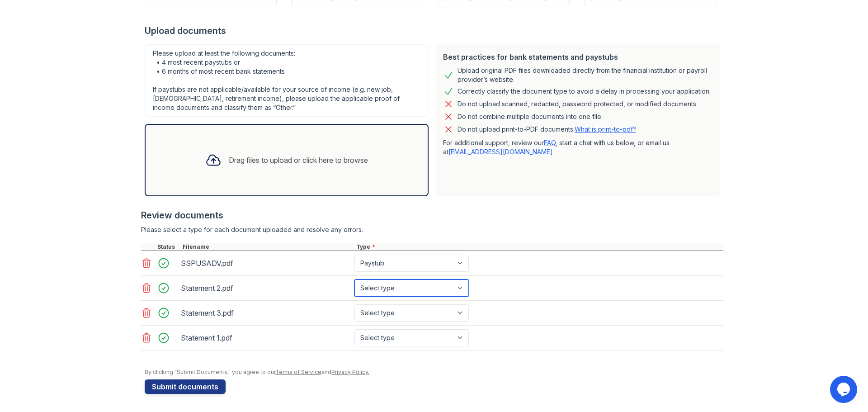 This screenshot has width=868, height=412. I want to click on div: Statement 2.pdf, so click(266, 288).